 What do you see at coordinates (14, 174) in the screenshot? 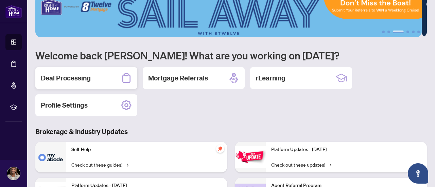
I see `img: Profile Icon` at bounding box center [14, 174].